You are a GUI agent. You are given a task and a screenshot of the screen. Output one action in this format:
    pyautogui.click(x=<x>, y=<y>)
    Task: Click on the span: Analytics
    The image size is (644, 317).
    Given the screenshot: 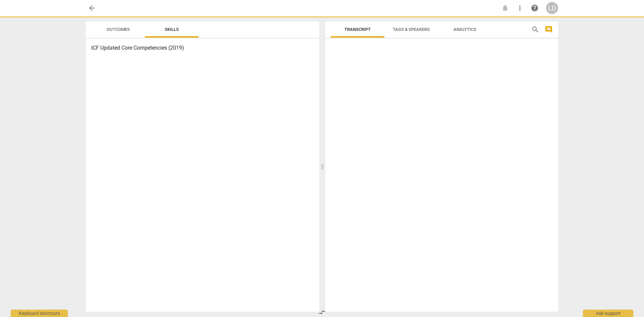 What is the action you would take?
    pyautogui.click(x=465, y=29)
    